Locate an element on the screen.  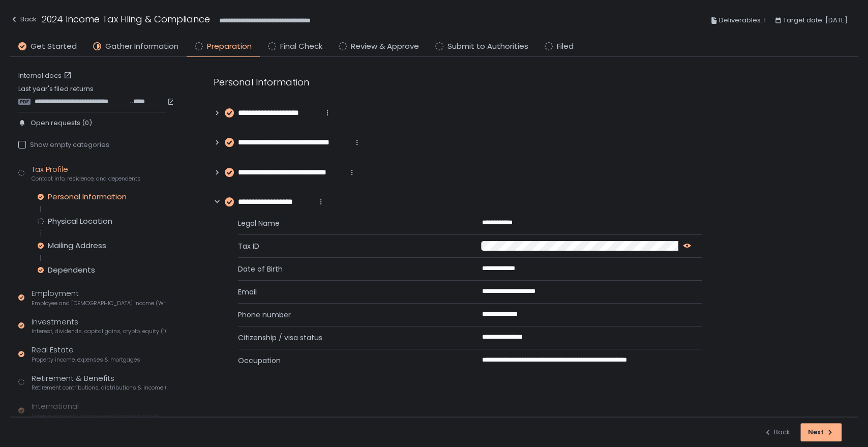
span: Preparation is located at coordinates (230, 46).